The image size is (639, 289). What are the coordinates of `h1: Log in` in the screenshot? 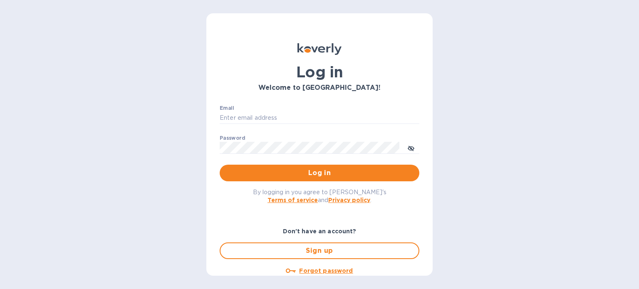 It's located at (319, 72).